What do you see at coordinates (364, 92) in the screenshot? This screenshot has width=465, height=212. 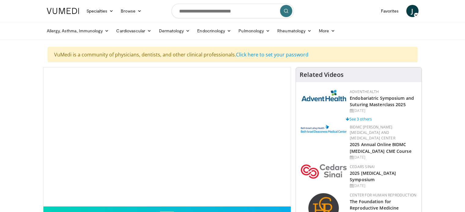 I see `a: AdventHealth` at bounding box center [364, 92].